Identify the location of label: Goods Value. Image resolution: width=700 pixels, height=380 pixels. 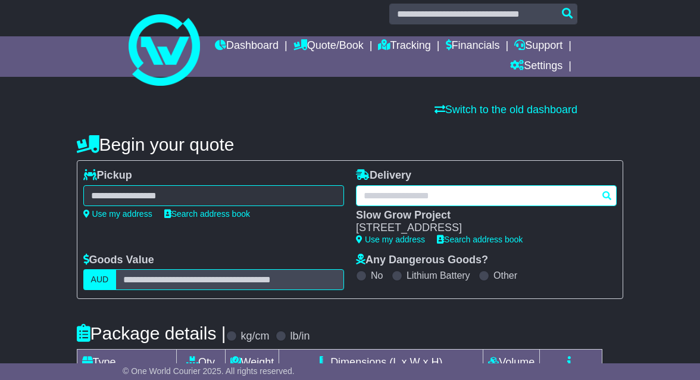
(119, 260).